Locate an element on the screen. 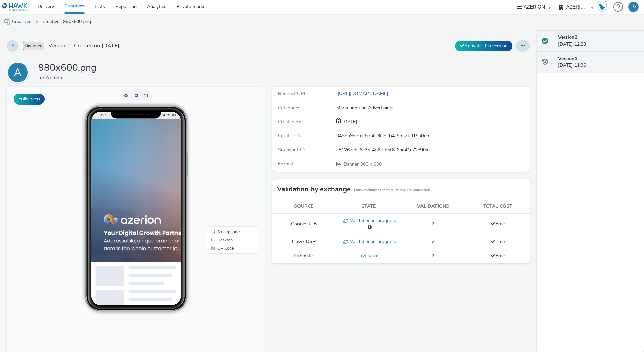 This screenshot has height=352, width=644. td: Hawk DSP is located at coordinates (304, 242).